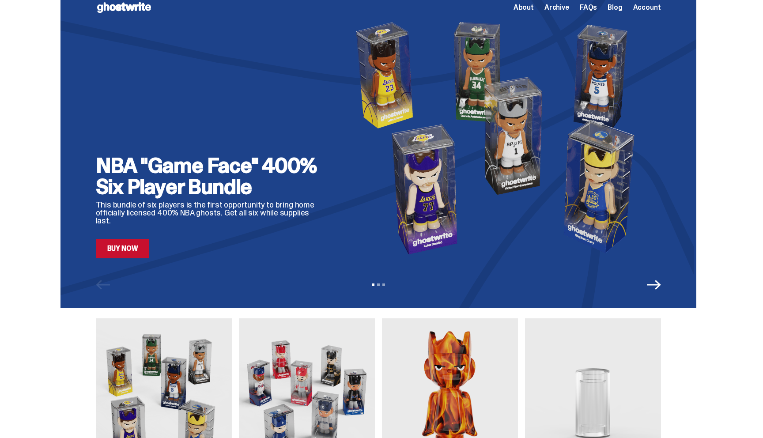 Image resolution: width=763 pixels, height=438 pixels. I want to click on a: Account, so click(647, 8).